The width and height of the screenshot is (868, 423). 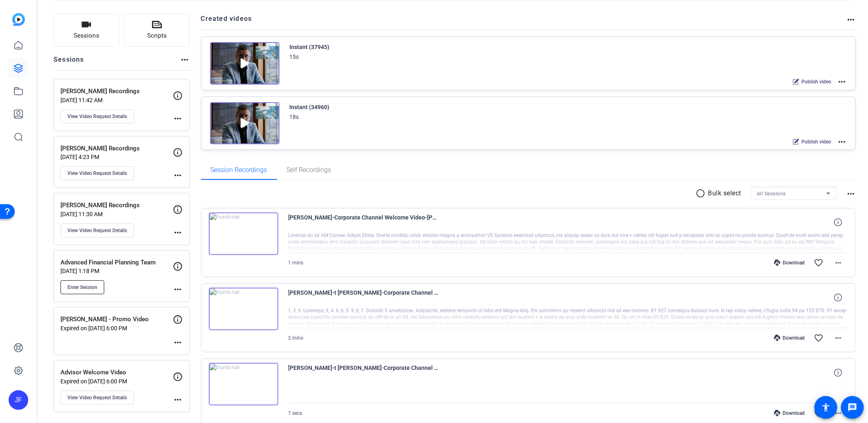 I want to click on span: Self Recordings, so click(x=309, y=170).